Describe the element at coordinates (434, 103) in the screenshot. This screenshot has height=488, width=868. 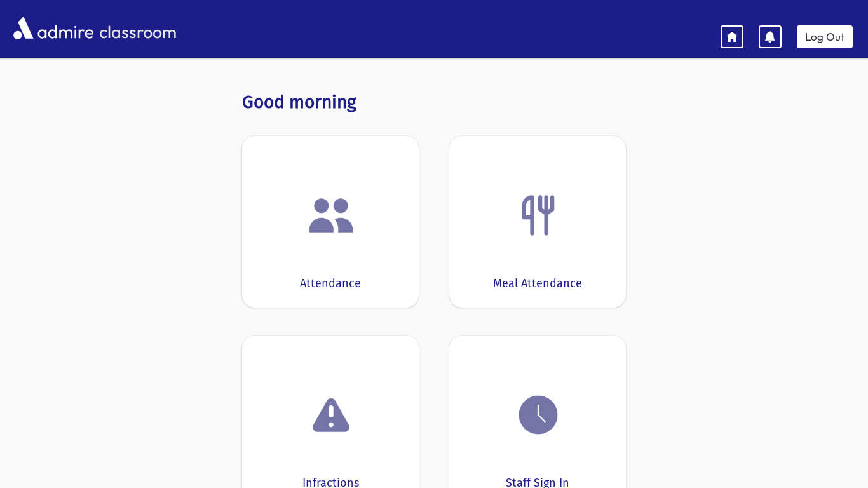
I see `h3: Good morning` at that location.